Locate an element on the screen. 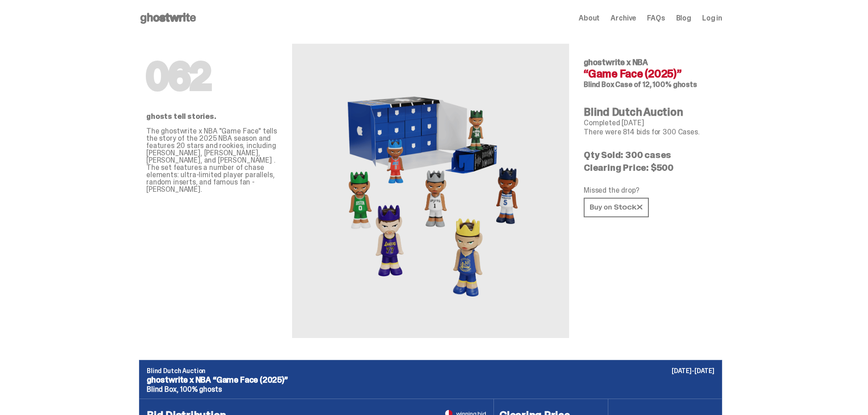 The height and width of the screenshot is (415, 868). p: There were 814 bids for 300 Cases. is located at coordinates (649, 132).